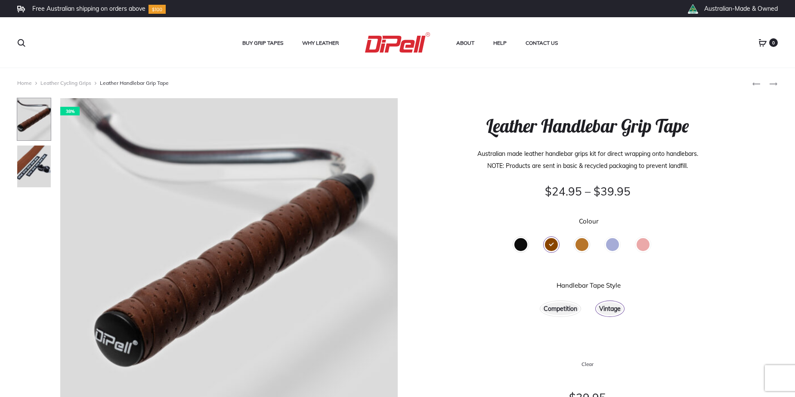 The image size is (795, 397). Describe the element at coordinates (588, 221) in the screenshot. I see `label: Colour` at that location.